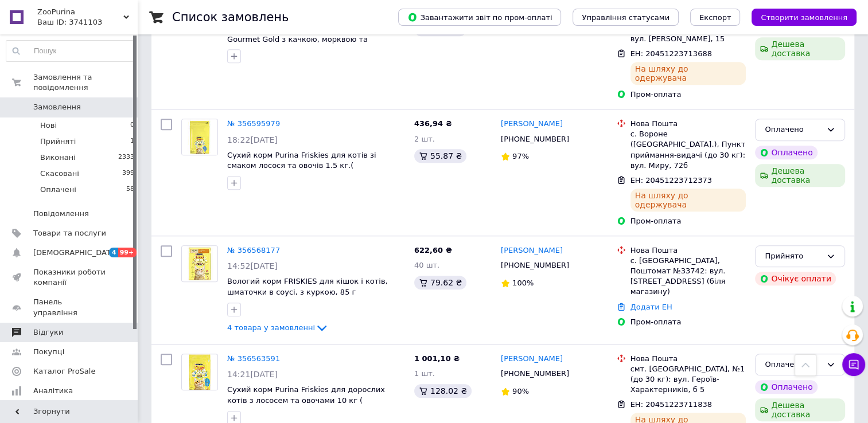 This screenshot has height=423, width=868. I want to click on div: 55.87 ₴, so click(440, 156).